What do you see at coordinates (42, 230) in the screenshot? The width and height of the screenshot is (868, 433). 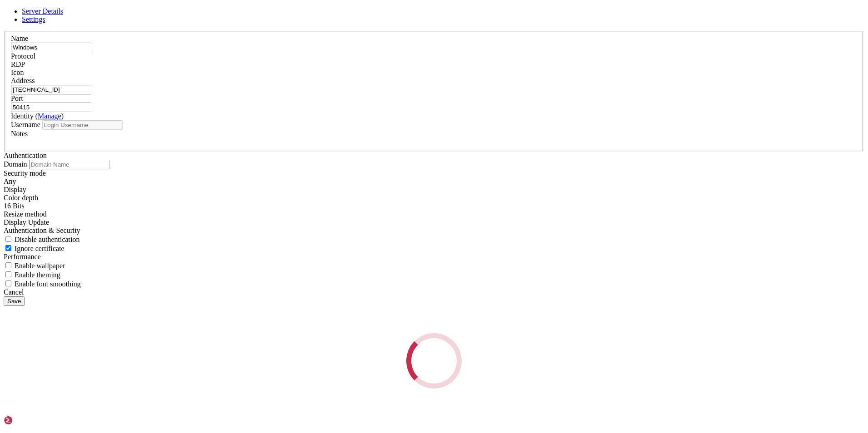 I see `label: Authentication & Security` at bounding box center [42, 230].